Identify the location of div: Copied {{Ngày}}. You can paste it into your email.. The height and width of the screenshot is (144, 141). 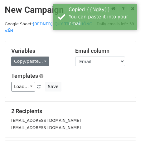
(102, 17).